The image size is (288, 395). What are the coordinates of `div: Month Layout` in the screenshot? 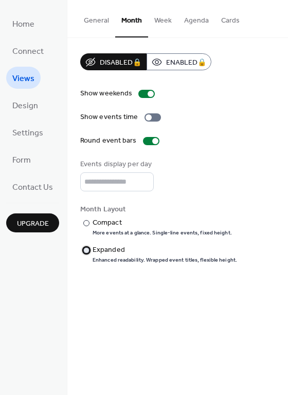 It's located at (176, 209).